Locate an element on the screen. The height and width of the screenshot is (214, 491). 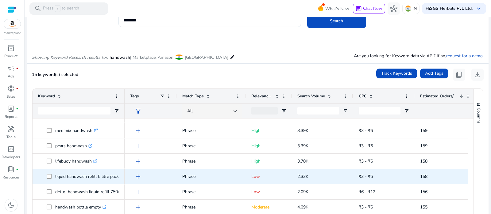
button: hub is located at coordinates (393, 9).